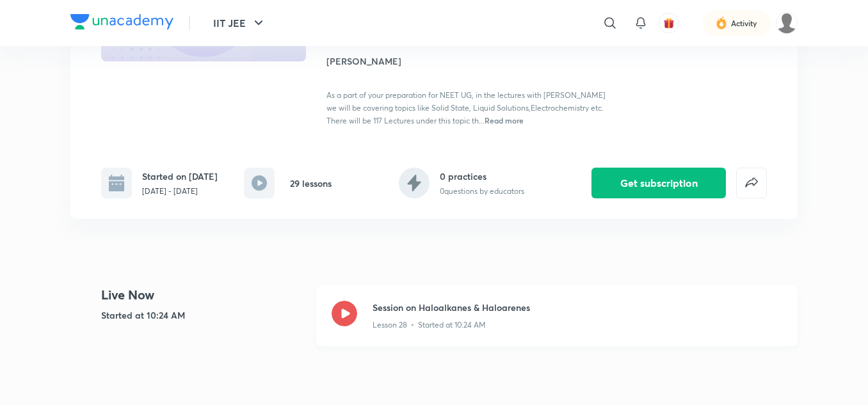 The width and height of the screenshot is (868, 405). Describe the element at coordinates (310, 183) in the screenshot. I see `h6: 29 lessons` at that location.